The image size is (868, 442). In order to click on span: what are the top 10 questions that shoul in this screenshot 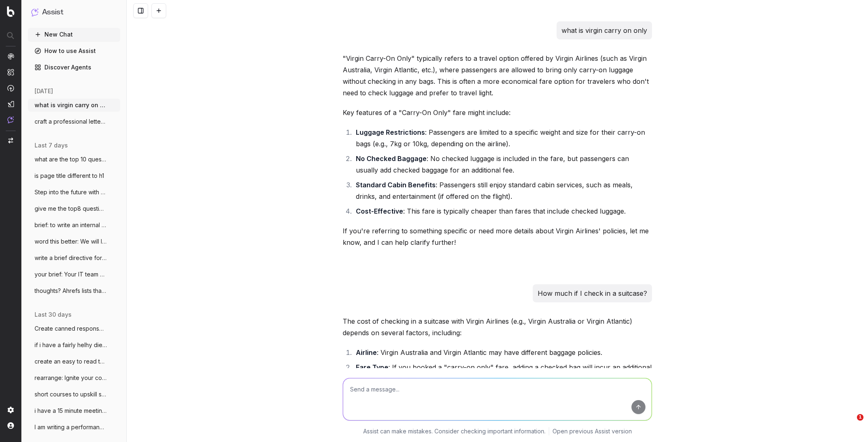, I will do `click(71, 159)`.